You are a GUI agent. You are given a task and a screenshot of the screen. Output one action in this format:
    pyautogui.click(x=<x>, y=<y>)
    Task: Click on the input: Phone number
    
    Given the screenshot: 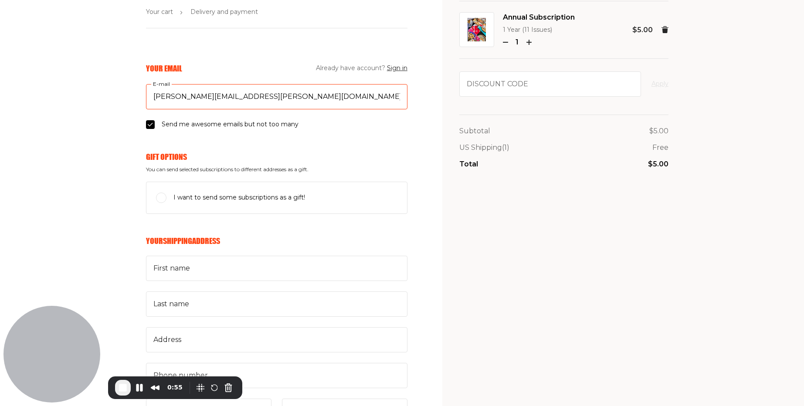 What is the action you would take?
    pyautogui.click(x=277, y=376)
    